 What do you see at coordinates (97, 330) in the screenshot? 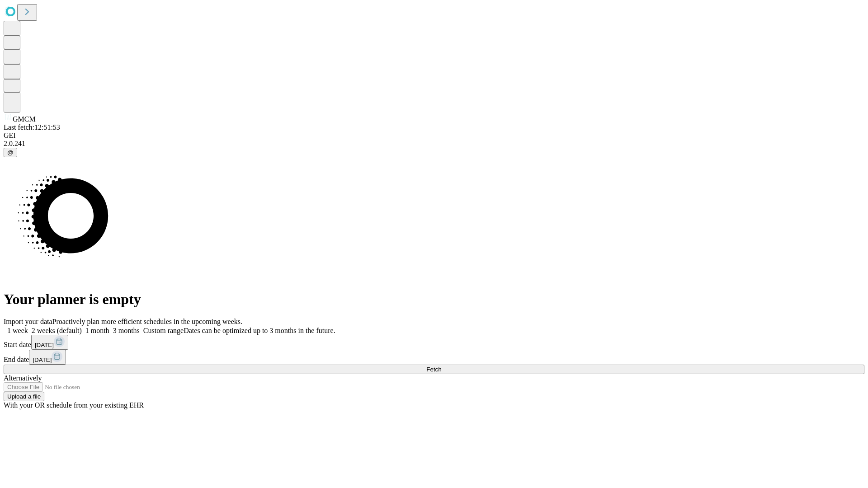
I see `span: 1 month` at bounding box center [97, 330].